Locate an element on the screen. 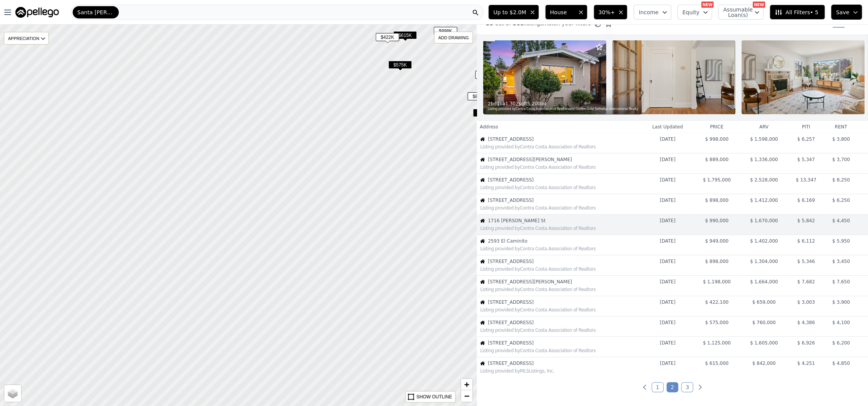 The image size is (868, 406). ul: Pagination is located at coordinates (672, 387).